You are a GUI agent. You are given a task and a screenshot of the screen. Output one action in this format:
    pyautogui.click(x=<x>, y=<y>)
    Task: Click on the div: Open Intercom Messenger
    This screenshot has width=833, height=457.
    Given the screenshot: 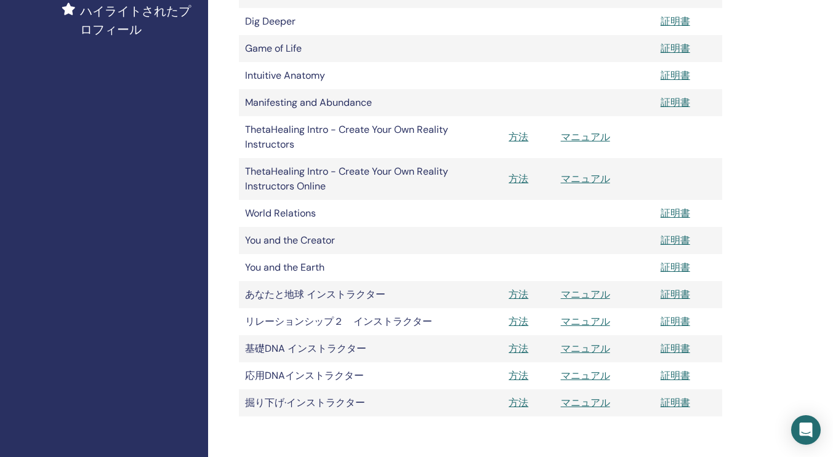 What is the action you would take?
    pyautogui.click(x=806, y=430)
    